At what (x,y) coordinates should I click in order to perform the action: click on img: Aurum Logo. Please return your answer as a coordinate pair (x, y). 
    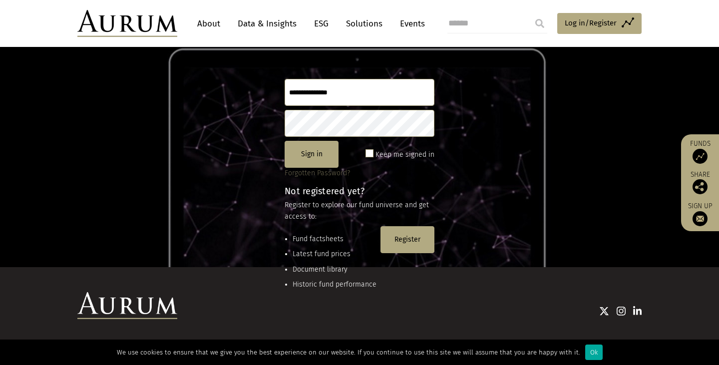
    Looking at the image, I should click on (127, 306).